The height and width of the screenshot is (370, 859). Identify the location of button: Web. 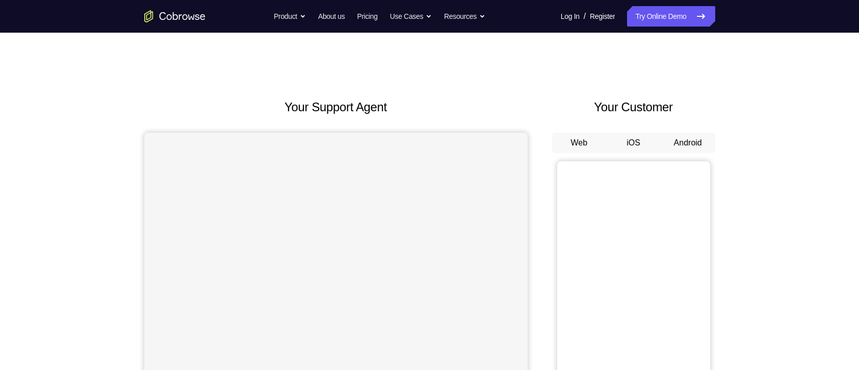
(579, 143).